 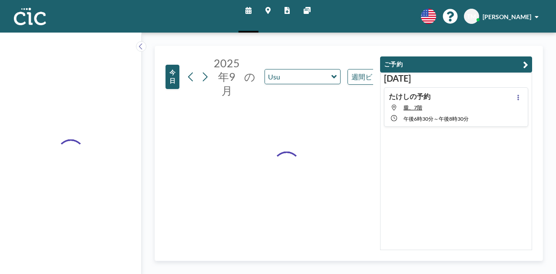 I want to click on font: たけしの予約, so click(x=410, y=96).